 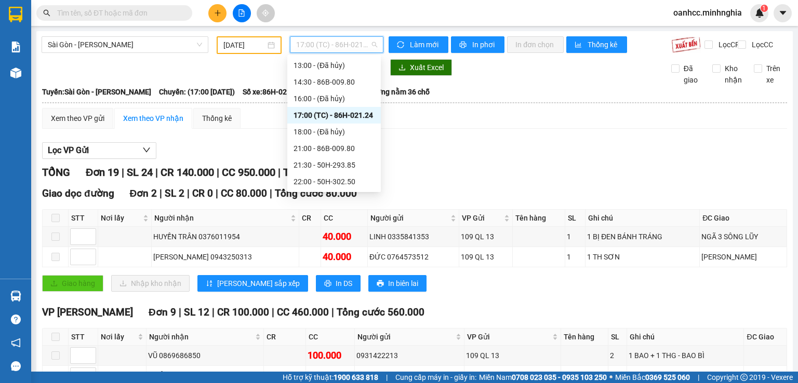 I want to click on div: 13:00 - (Đã hủy), so click(x=334, y=65).